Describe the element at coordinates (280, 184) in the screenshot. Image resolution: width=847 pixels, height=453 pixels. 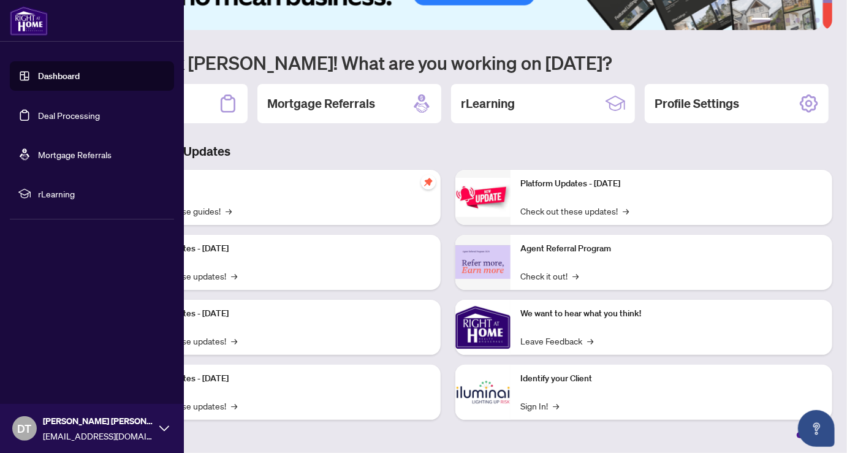
I see `p: Self-Help` at that location.